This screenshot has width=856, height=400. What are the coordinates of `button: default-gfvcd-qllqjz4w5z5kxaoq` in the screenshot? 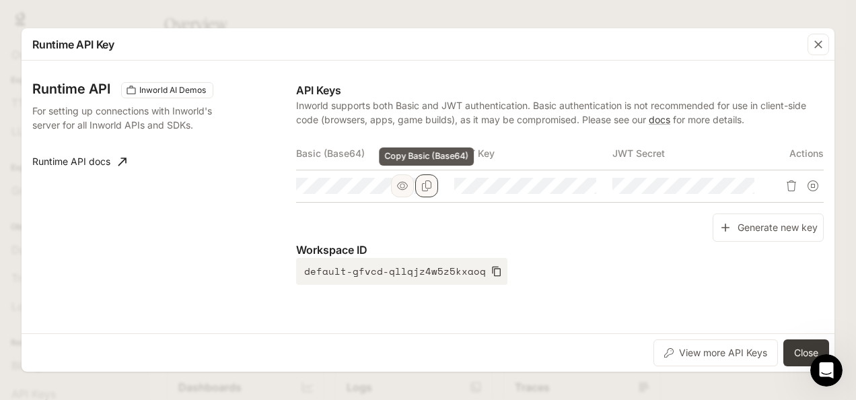 It's located at (402, 271).